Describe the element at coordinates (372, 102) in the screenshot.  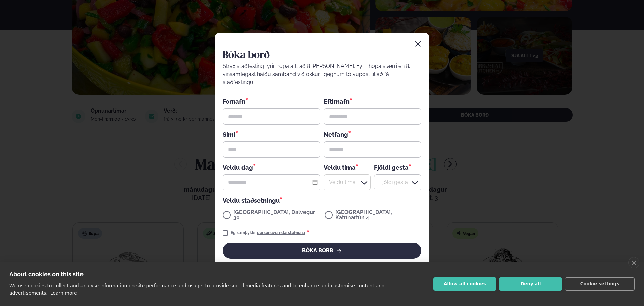
I see `div: Eftirnafn` at that location.